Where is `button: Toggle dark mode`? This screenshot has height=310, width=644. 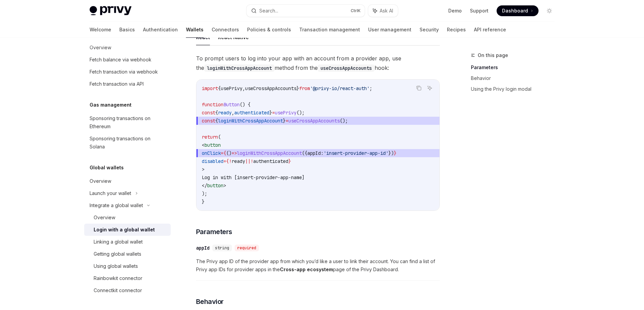 button: Toggle dark mode is located at coordinates (550, 11).